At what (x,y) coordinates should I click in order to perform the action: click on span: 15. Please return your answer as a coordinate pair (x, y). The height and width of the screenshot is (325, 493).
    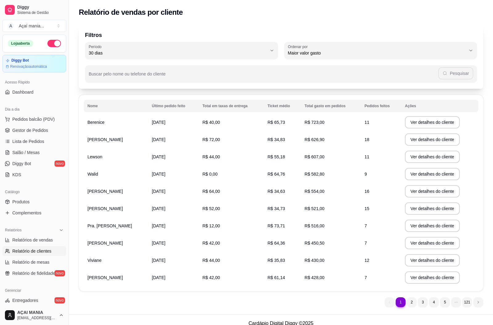
    Looking at the image, I should click on (367, 208).